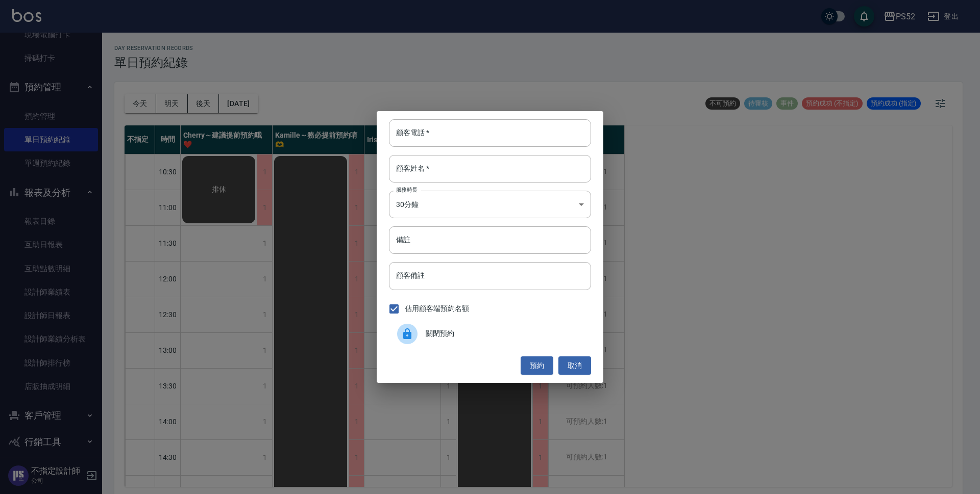  I want to click on button: 預約, so click(537, 366).